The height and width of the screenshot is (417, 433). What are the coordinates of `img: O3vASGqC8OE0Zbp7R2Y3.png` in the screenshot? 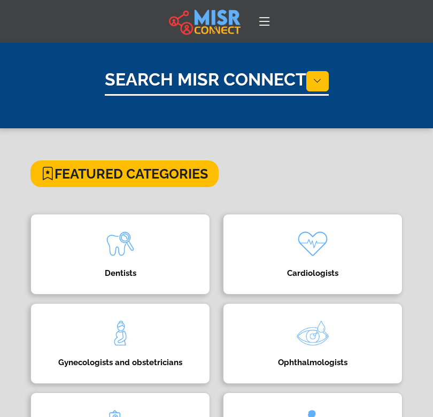 It's located at (313, 333).